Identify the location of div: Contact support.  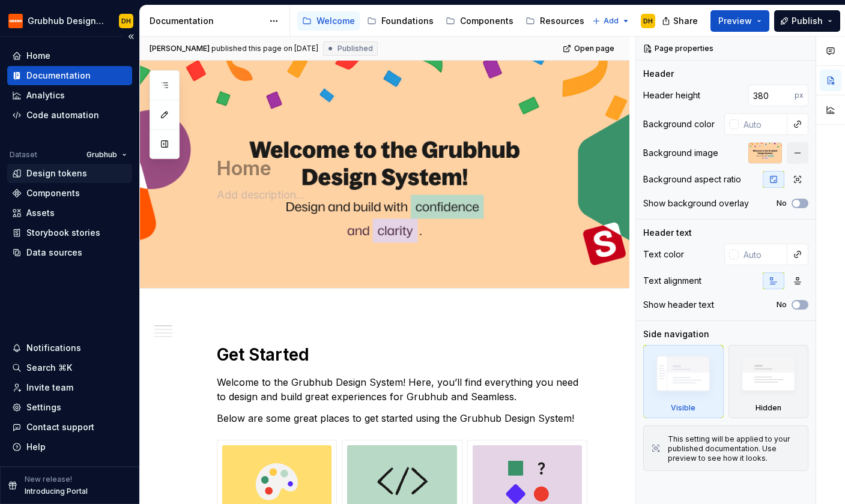
(60, 427).